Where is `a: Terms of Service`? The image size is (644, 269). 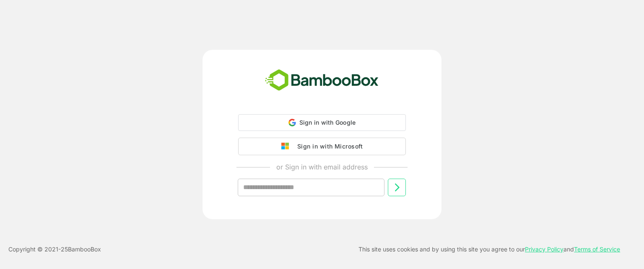 a: Terms of Service is located at coordinates (597, 249).